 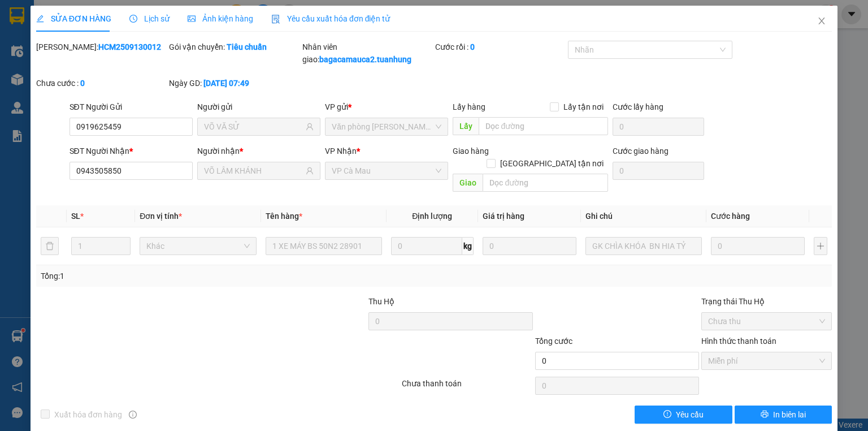 I want to click on button: delete, so click(x=50, y=246).